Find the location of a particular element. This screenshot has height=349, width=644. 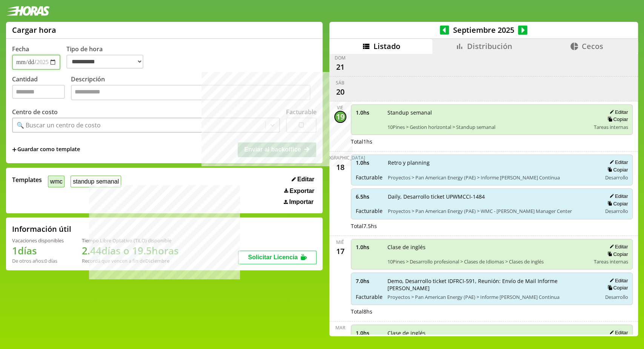

b: Diciembre is located at coordinates (157, 261).